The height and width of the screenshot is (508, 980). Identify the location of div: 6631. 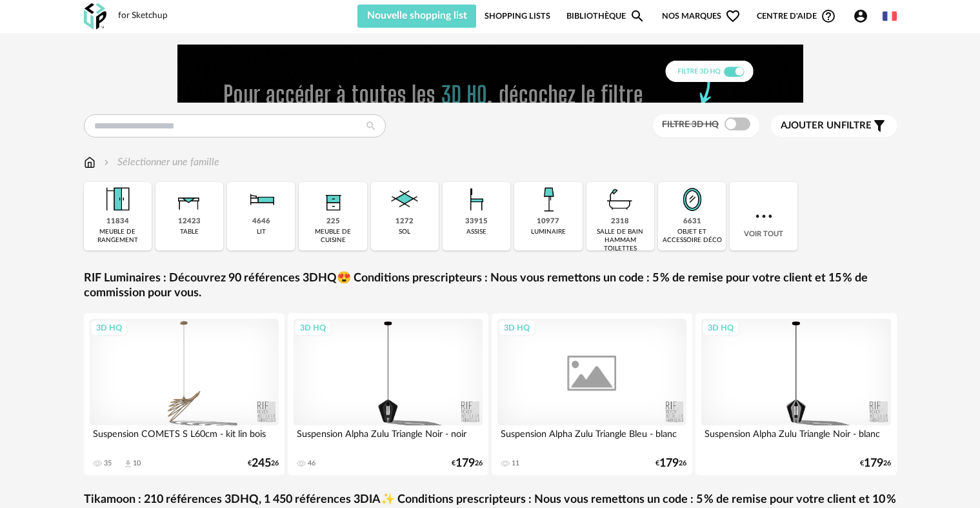
(692, 221).